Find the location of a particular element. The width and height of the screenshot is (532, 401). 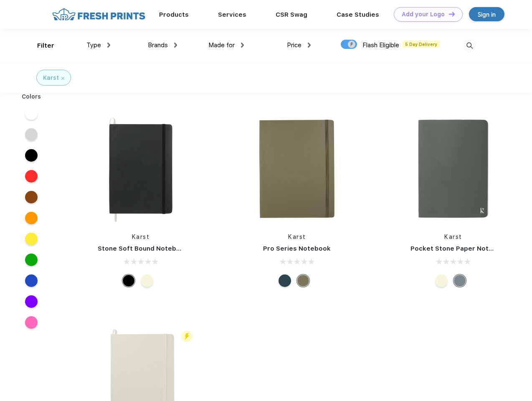

div: Navy is located at coordinates (285, 281).